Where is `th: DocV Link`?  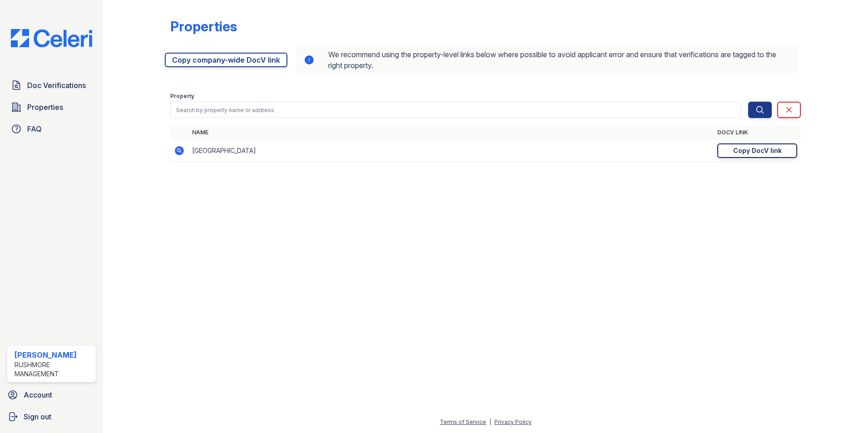 th: DocV Link is located at coordinates (757, 132).